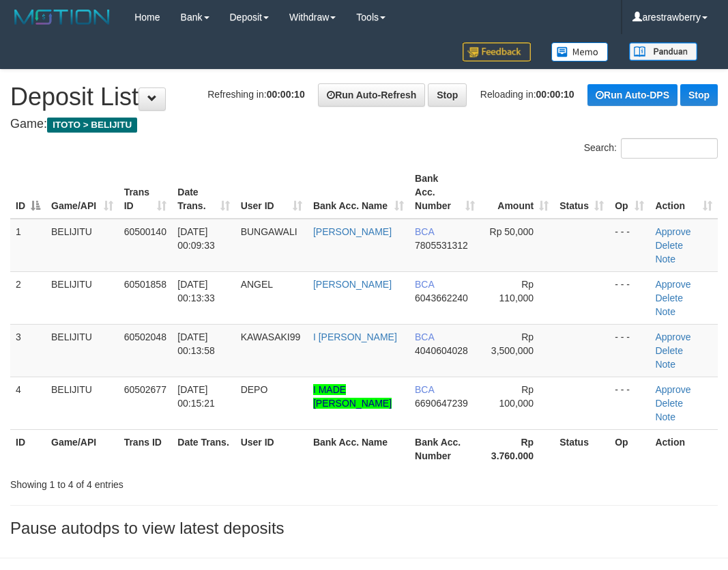  Describe the element at coordinates (28, 297) in the screenshot. I see `td: 2` at that location.